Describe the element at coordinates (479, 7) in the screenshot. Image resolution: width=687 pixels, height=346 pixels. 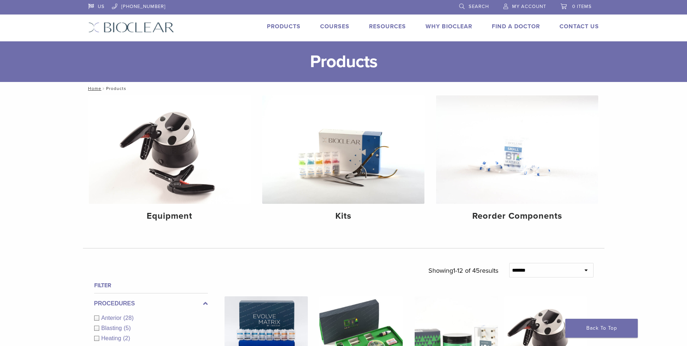
I see `span: Search` at that location.